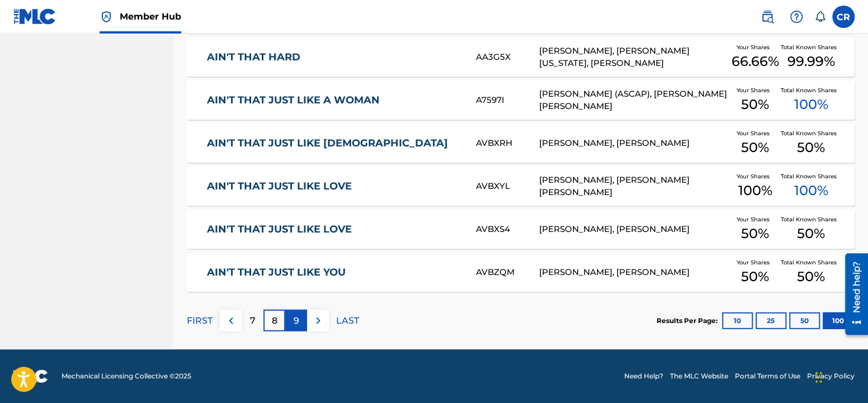 This screenshot has height=403, width=868. I want to click on p: LAST, so click(347, 321).